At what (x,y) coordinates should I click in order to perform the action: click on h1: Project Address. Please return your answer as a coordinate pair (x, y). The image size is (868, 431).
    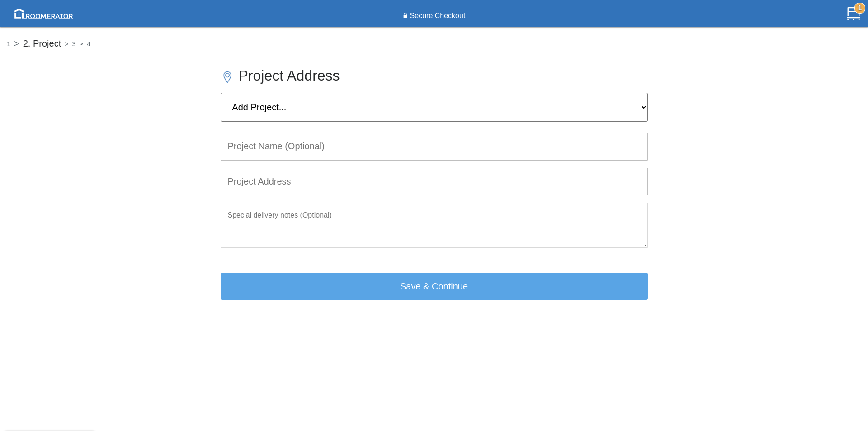
    Looking at the image, I should click on (434, 74).